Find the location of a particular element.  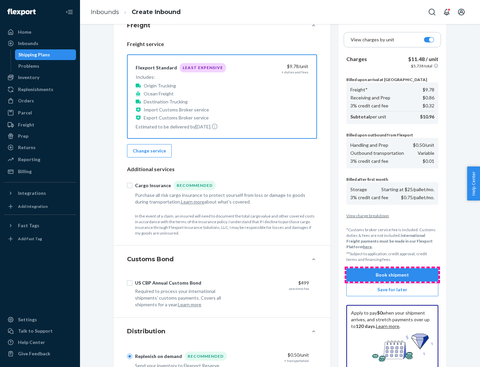

p: *Customs broker service fee is included. Customs duties & fees are not included. is located at coordinates (392, 238).